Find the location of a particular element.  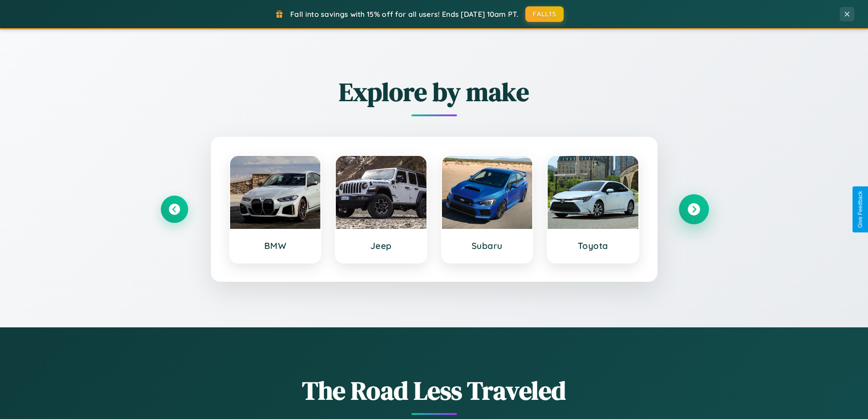

h3: BMW is located at coordinates (275, 246).